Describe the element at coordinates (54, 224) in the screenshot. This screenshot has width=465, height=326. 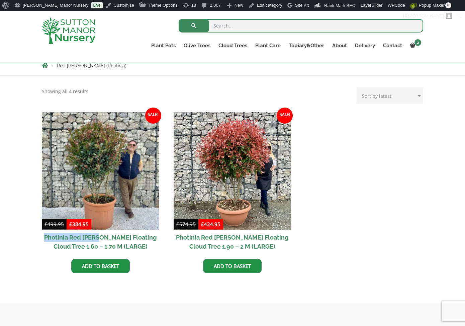
I see `bdi: 499.95` at that location.